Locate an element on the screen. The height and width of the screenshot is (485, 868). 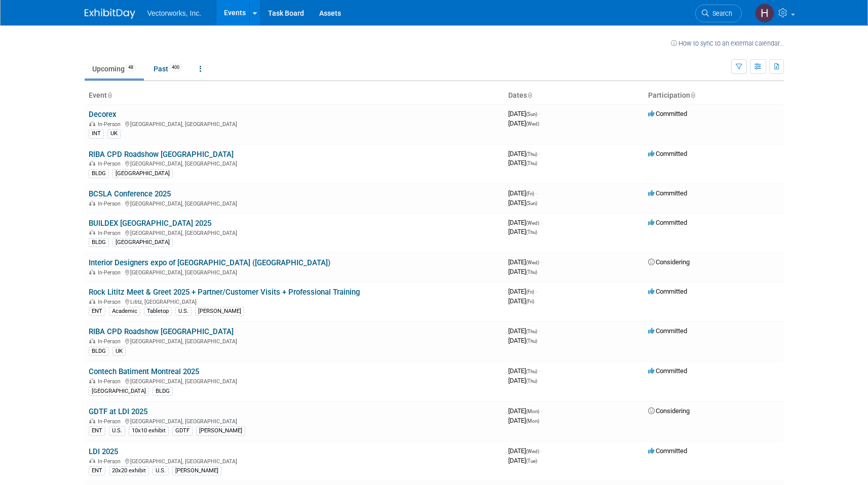
a: Rock Lititz Meet & Greet 2025 + Partner/Customer Visits + Professional Training is located at coordinates (224, 293).